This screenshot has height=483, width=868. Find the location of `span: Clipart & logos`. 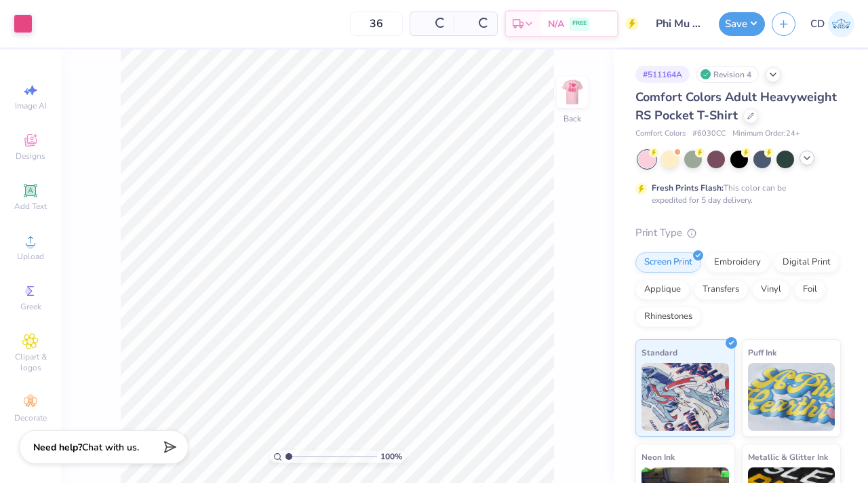

span: Clipart & logos is located at coordinates (30, 362).